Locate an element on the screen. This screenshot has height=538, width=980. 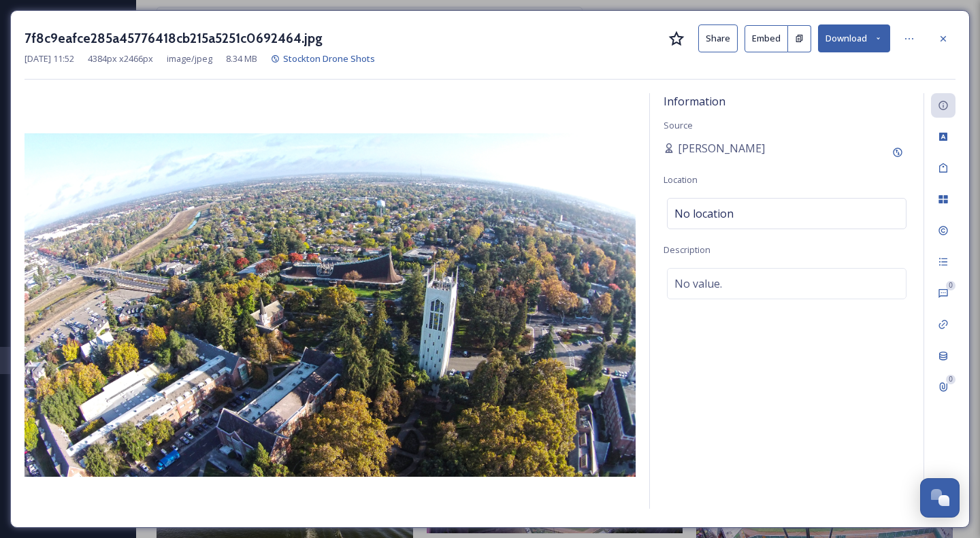
span: Source is located at coordinates (678, 125).